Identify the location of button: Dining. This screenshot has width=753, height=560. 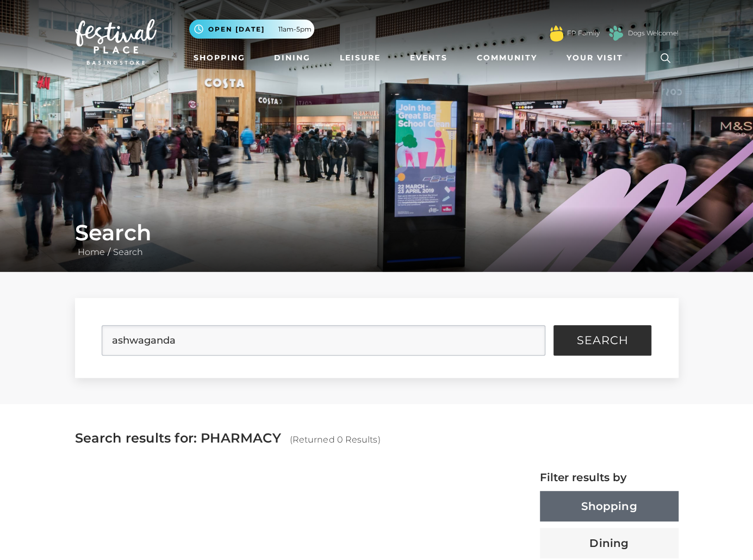
(609, 543).